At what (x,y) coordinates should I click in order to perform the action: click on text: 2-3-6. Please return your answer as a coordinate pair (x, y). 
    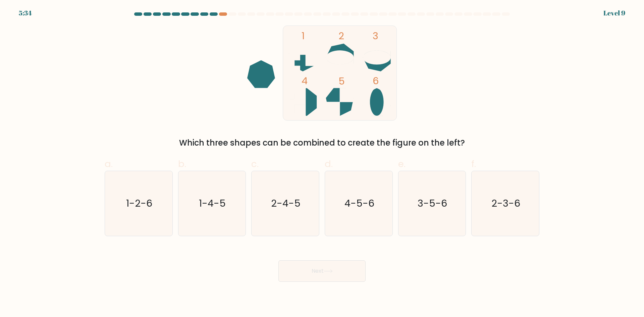
    Looking at the image, I should click on (506, 203).